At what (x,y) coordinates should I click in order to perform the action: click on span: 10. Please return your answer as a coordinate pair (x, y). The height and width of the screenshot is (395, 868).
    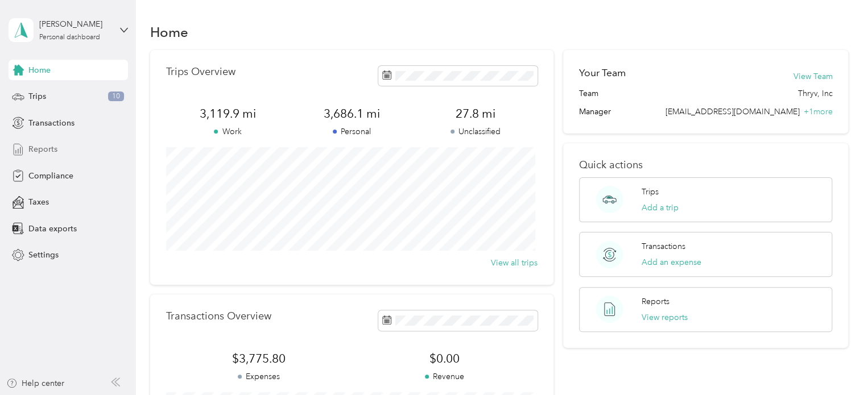
    Looking at the image, I should click on (116, 96).